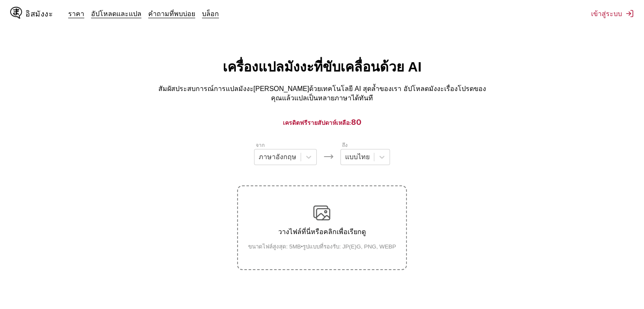  Describe the element at coordinates (349, 247) in the screenshot. I see `font: รูปแบบที่รองรับ: JP(E)G, PNG, WEBP` at that location.